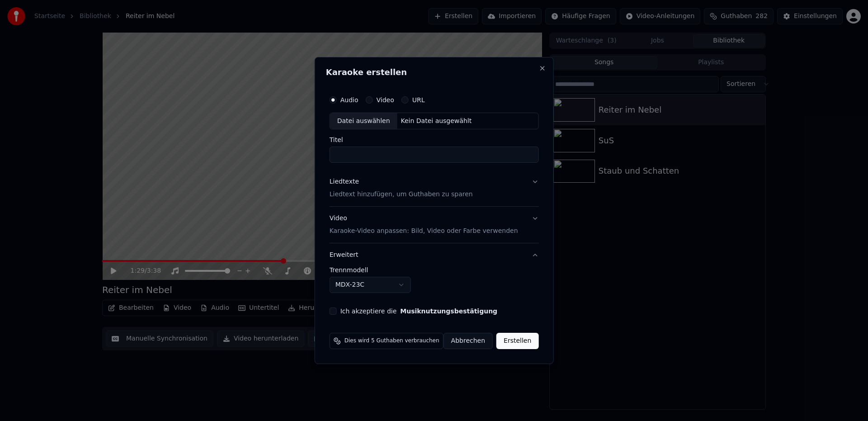 This screenshot has height=421, width=868. What do you see at coordinates (424, 225) in the screenshot?
I see `div: Video` at bounding box center [424, 225].